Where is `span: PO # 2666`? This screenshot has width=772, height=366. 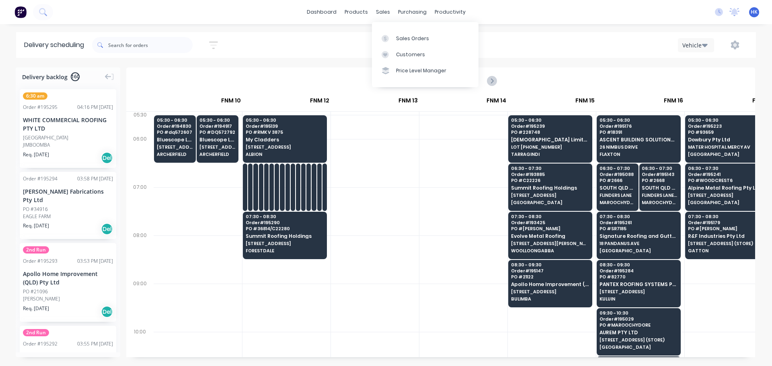 span: PO # 2666 is located at coordinates (617, 181).